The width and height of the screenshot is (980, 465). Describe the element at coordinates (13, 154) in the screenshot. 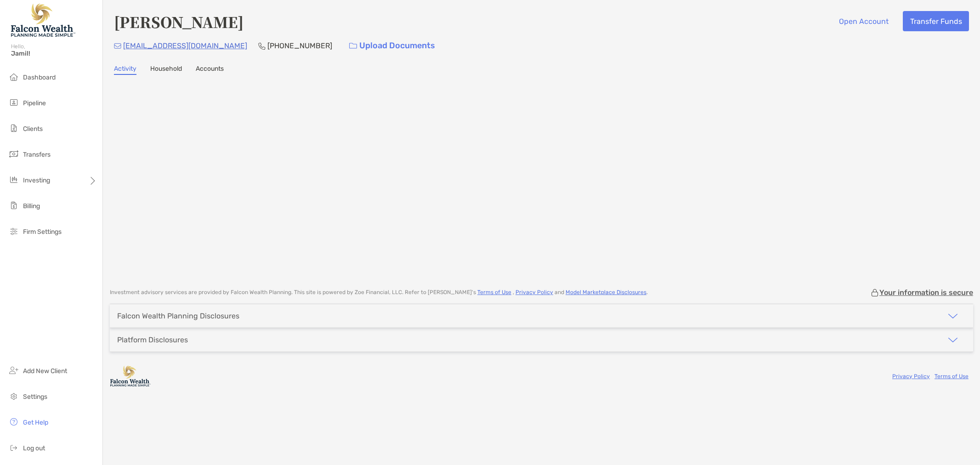

I see `img: transfers icon` at that location.